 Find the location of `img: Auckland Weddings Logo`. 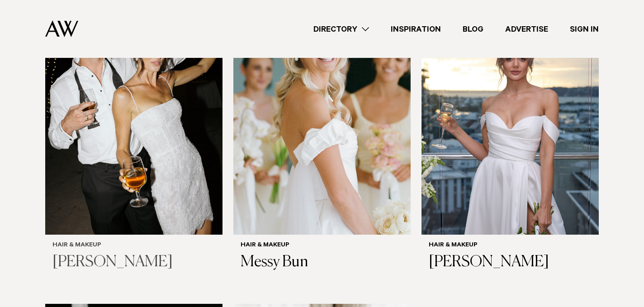

img: Auckland Weddings Logo is located at coordinates (62, 29).